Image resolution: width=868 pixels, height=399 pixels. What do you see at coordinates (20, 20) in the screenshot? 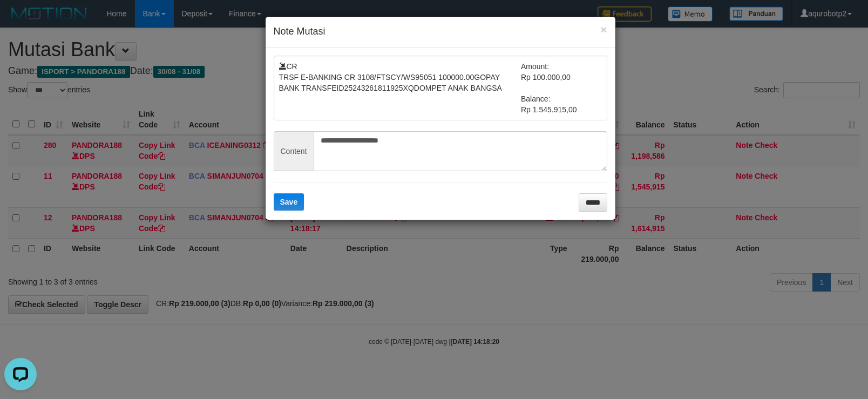
I see `button: Open LiveChat chat widget` at bounding box center [20, 20].